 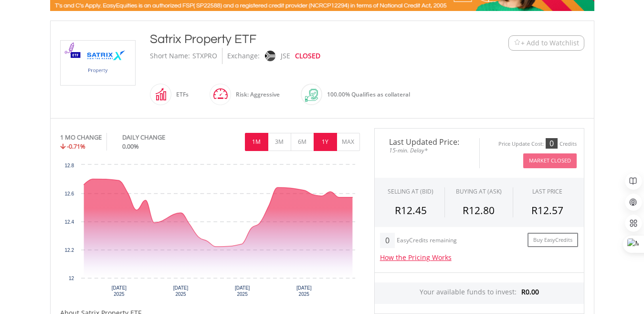 I want to click on span: R12.57, so click(x=547, y=210).